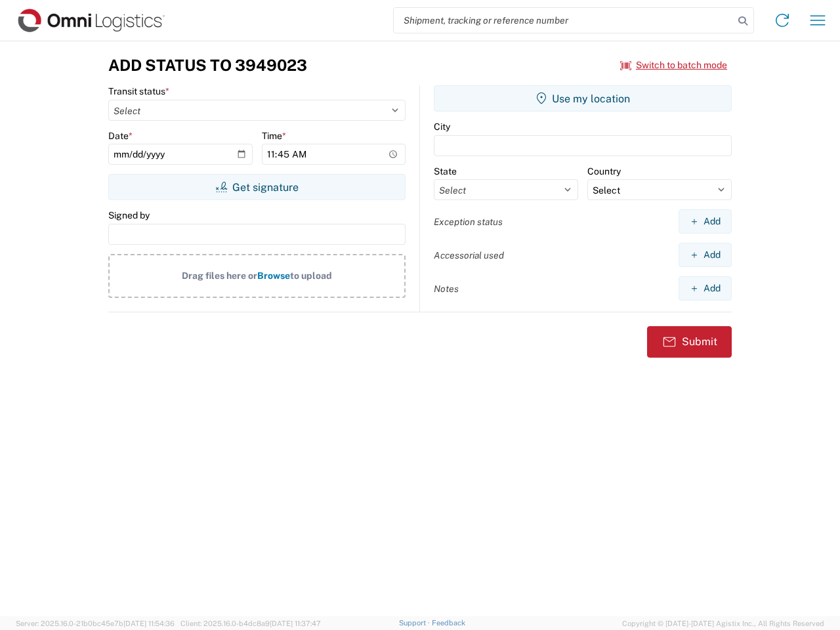 This screenshot has width=840, height=630. What do you see at coordinates (445, 171) in the screenshot?
I see `label: State` at bounding box center [445, 171].